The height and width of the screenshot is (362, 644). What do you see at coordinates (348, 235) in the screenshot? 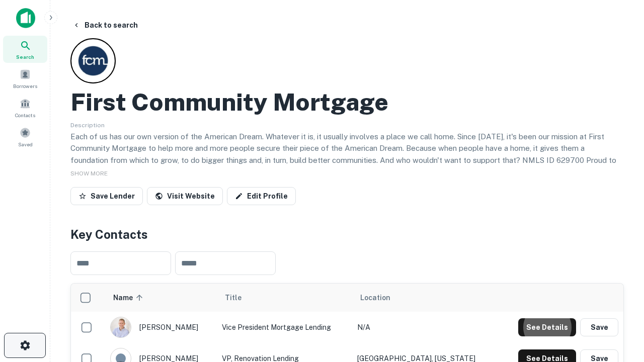
I see `h4: Key Contacts` at bounding box center [348, 235].